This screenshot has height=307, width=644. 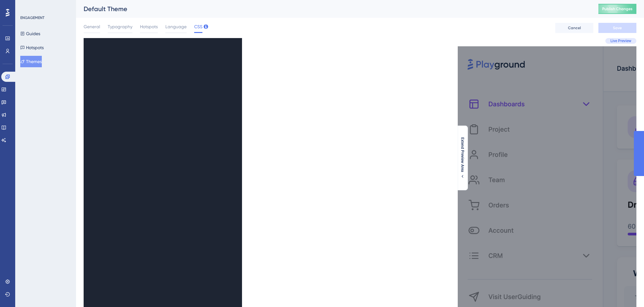 I want to click on button: Guides, so click(x=30, y=33).